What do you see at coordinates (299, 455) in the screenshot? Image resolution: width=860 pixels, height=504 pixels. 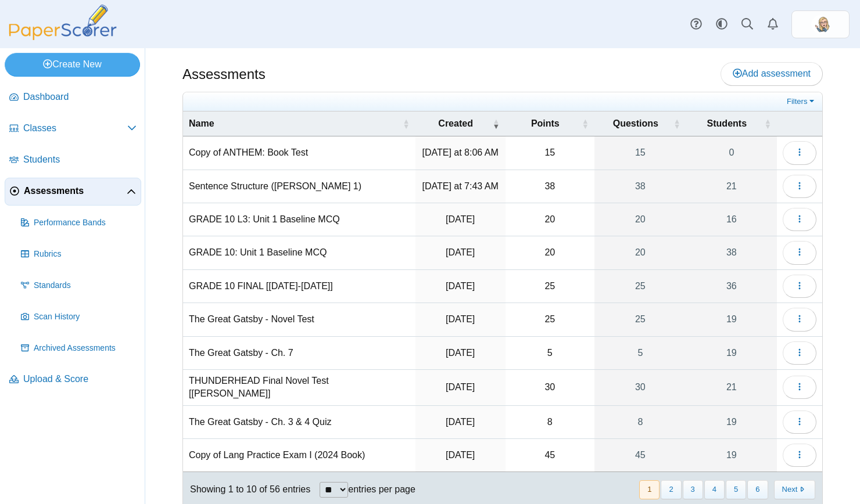 I see `td: Copy of Lang Practice Exam I (2024 Book)` at bounding box center [299, 455].